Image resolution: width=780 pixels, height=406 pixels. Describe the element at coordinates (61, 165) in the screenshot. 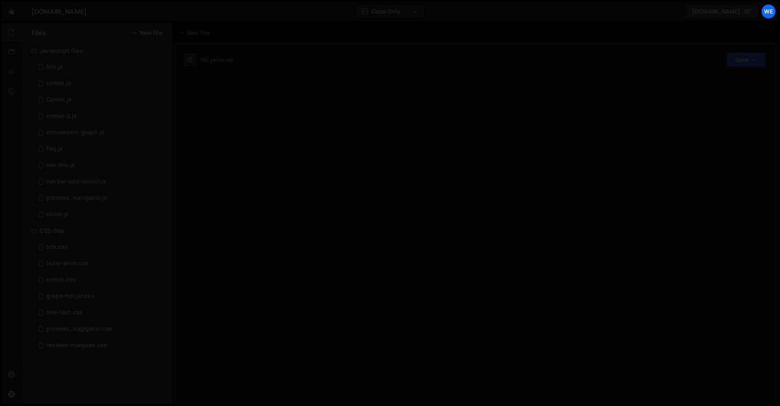

I see `div: nav link.js` at that location.